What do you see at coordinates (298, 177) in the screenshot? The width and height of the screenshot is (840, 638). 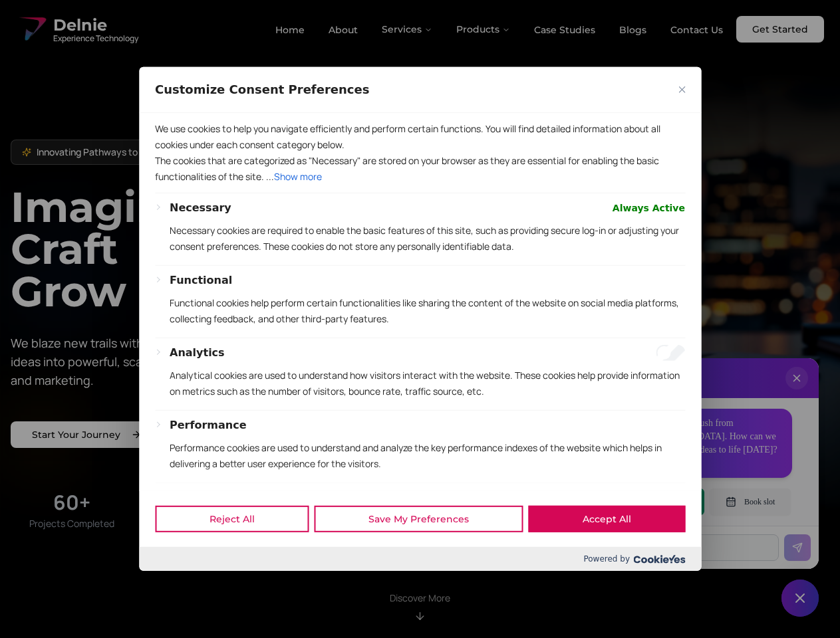 I see `button: Show more` at bounding box center [298, 177].